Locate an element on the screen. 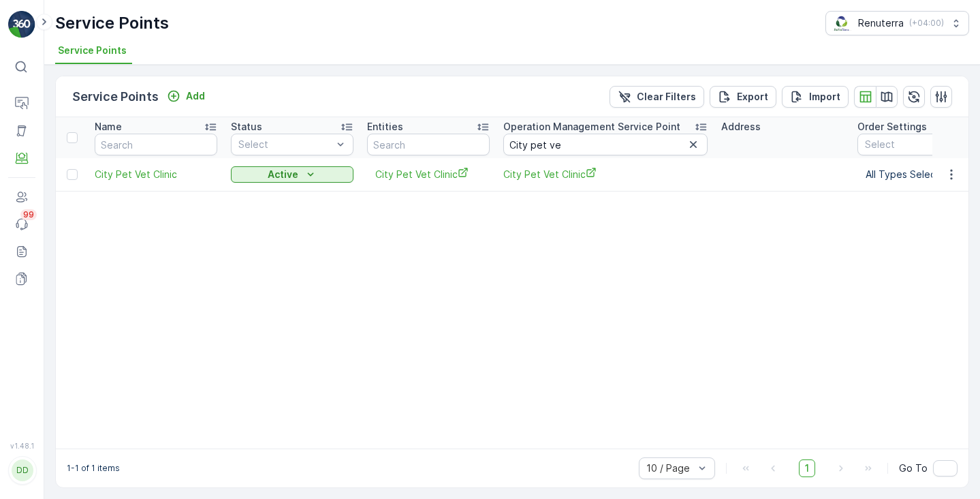  p: 99 is located at coordinates (29, 215).